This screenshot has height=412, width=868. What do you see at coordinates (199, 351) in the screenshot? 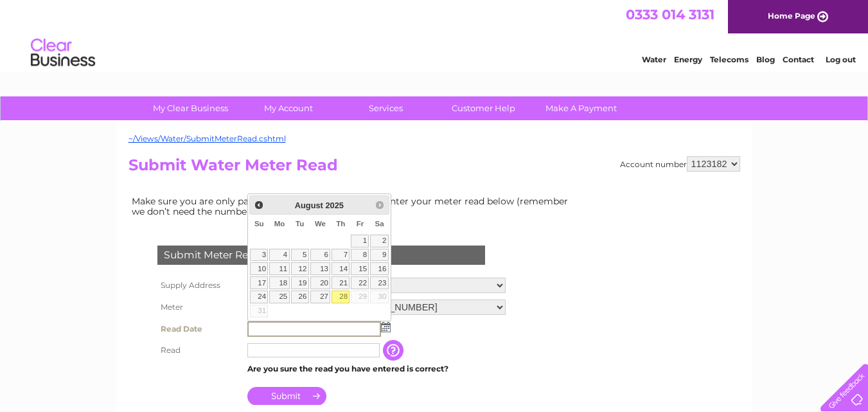
I see `th: Read` at bounding box center [199, 351].